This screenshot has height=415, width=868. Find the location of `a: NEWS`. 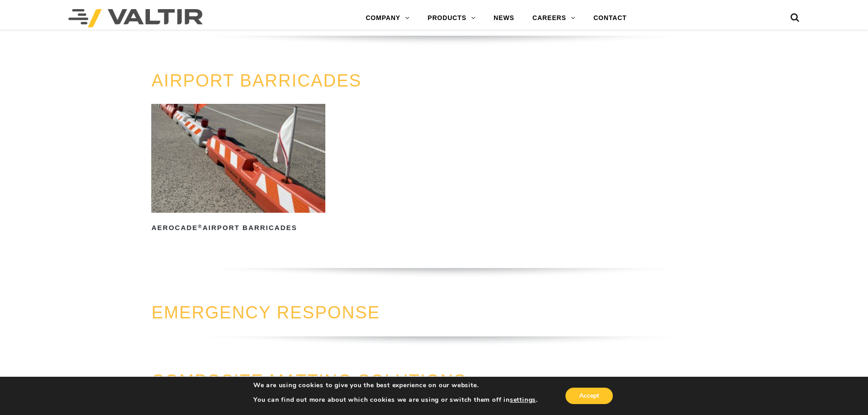

a: NEWS is located at coordinates (504, 18).